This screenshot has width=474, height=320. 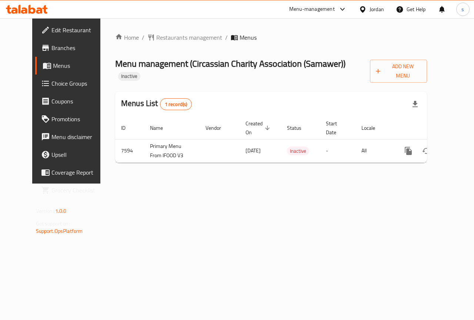 What do you see at coordinates (53, 223) in the screenshot?
I see `span: Get support on:` at bounding box center [53, 223].